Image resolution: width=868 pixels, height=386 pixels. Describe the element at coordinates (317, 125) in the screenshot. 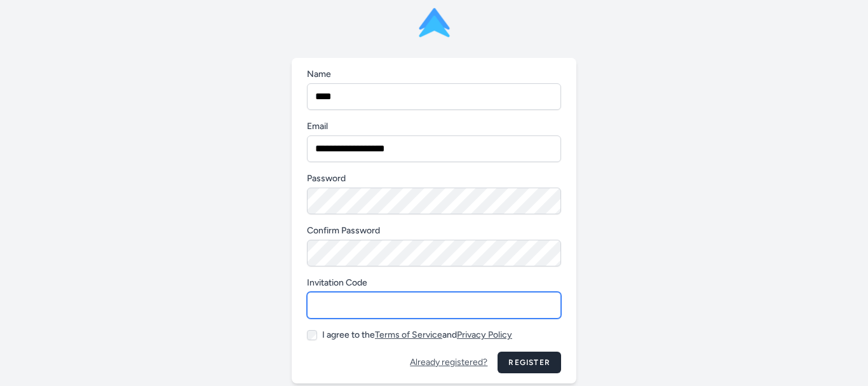

I see `span: Email` at that location.